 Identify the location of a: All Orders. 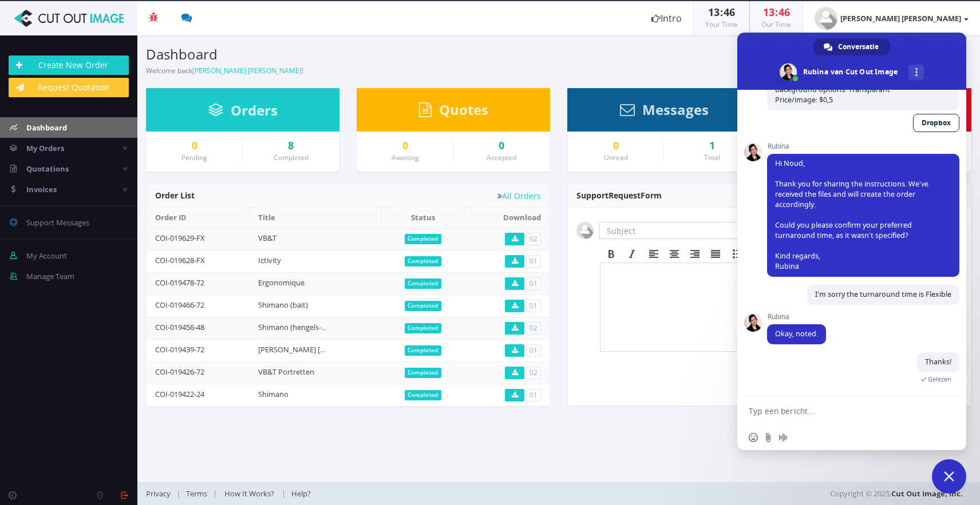
(519, 196).